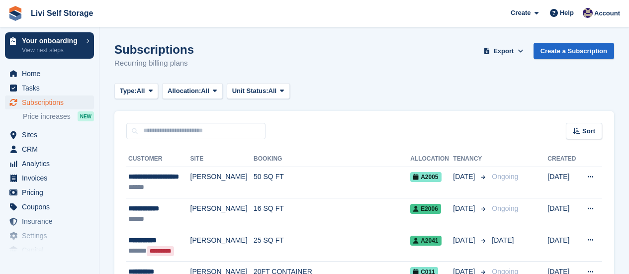  Describe the element at coordinates (52, 74) in the screenshot. I see `span: Home` at that location.